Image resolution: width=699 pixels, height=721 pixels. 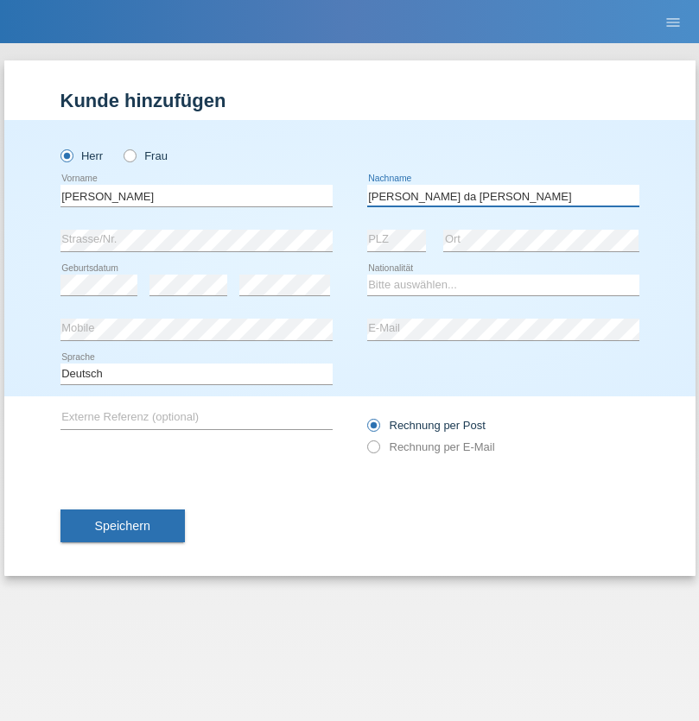 What do you see at coordinates (123, 526) in the screenshot?
I see `span: Speichern` at bounding box center [123, 526].